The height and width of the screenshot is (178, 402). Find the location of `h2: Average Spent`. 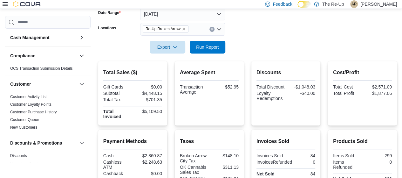

h2: Average Spent is located at coordinates (209, 73).